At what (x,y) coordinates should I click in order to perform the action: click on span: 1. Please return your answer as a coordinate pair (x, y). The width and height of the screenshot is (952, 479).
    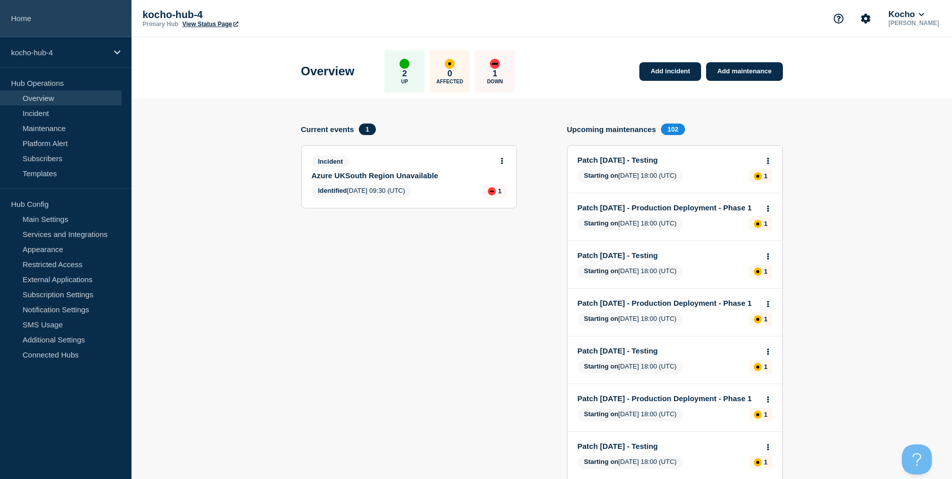
    Looking at the image, I should click on (367, 129).